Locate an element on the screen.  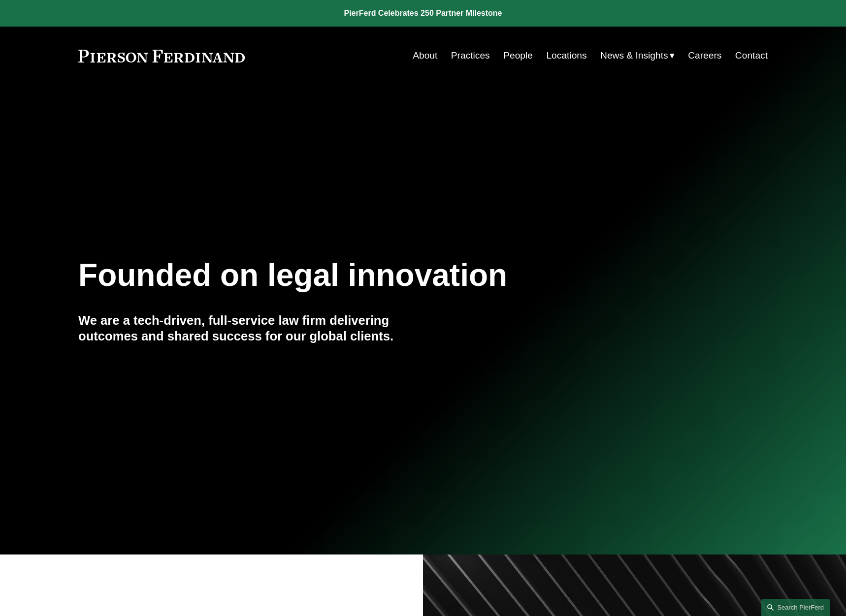
a: Search this site is located at coordinates (796, 607).